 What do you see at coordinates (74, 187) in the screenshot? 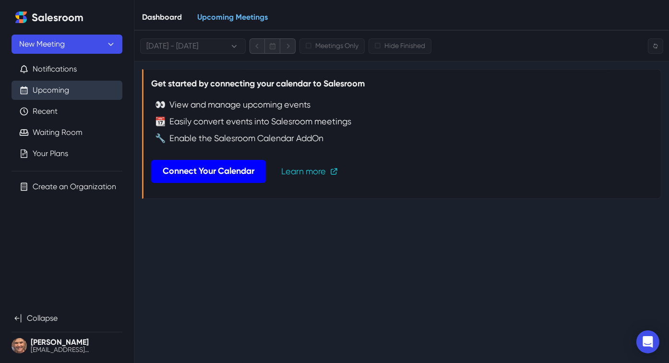
I see `a: Create an Organization` at bounding box center [74, 187].